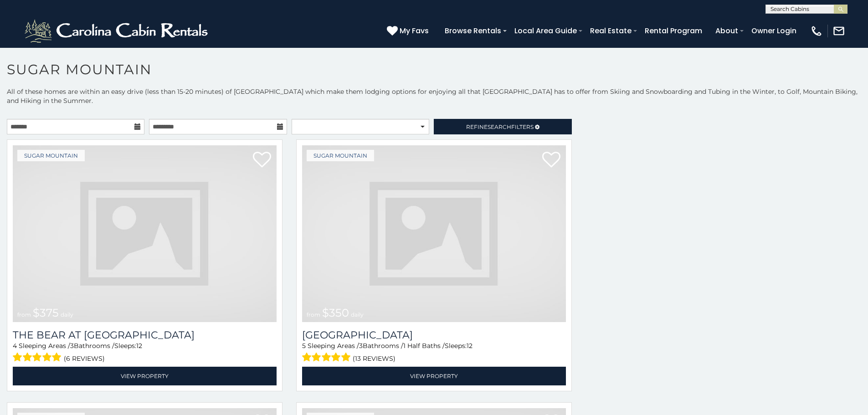  What do you see at coordinates (409, 31) in the screenshot?
I see `a: My Favs` at bounding box center [409, 31].